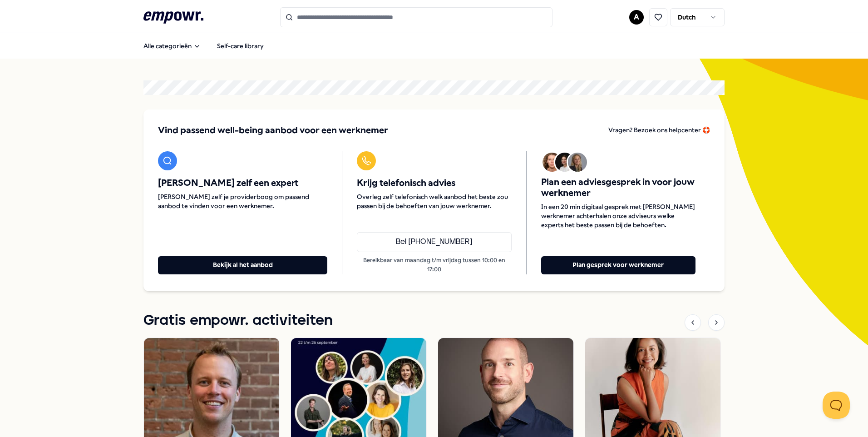 The width and height of the screenshot is (868, 437). What do you see at coordinates (273, 131) in the screenshot?
I see `span: Vind passend well-being aanbod voor een werknemer` at bounding box center [273, 131].